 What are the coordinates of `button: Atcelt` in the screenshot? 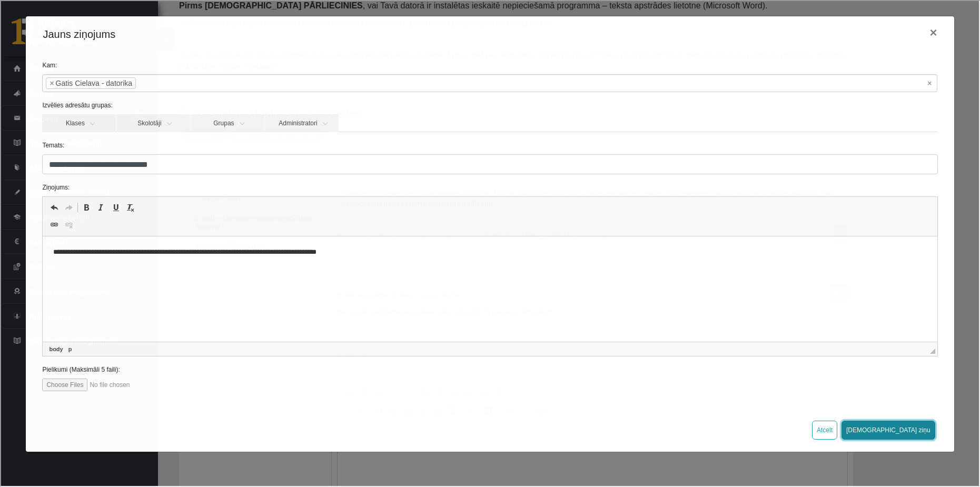 It's located at (823, 429).